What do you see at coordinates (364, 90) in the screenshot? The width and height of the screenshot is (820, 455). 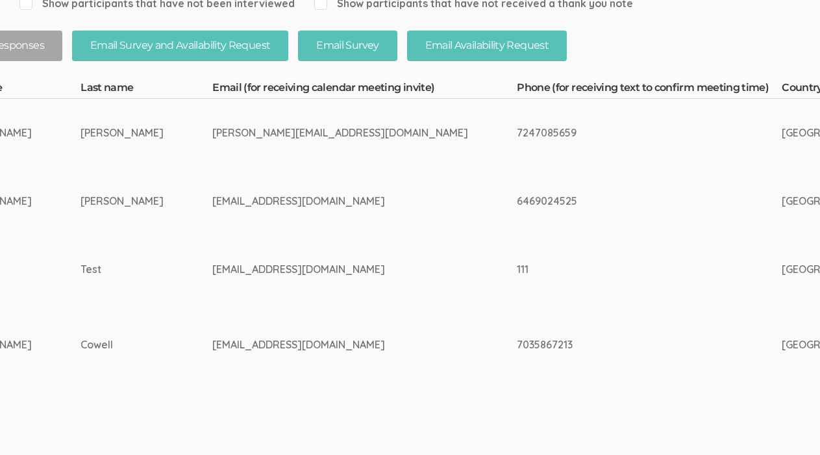 I see `th: Email (for receiving calendar meeting invite)` at bounding box center [364, 90].